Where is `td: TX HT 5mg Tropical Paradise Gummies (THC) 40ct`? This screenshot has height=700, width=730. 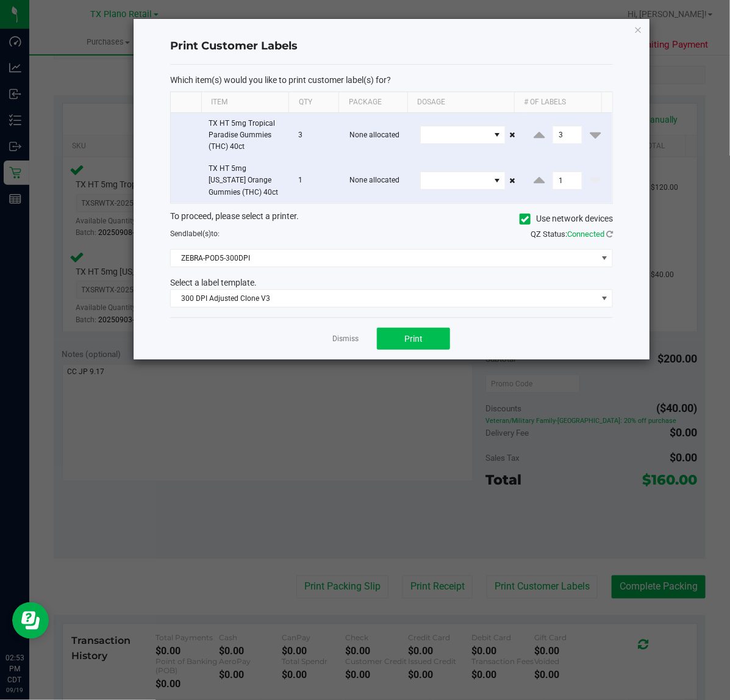 td: TX HT 5mg Tropical Paradise Gummies (THC) 40ct is located at coordinates (246, 135).